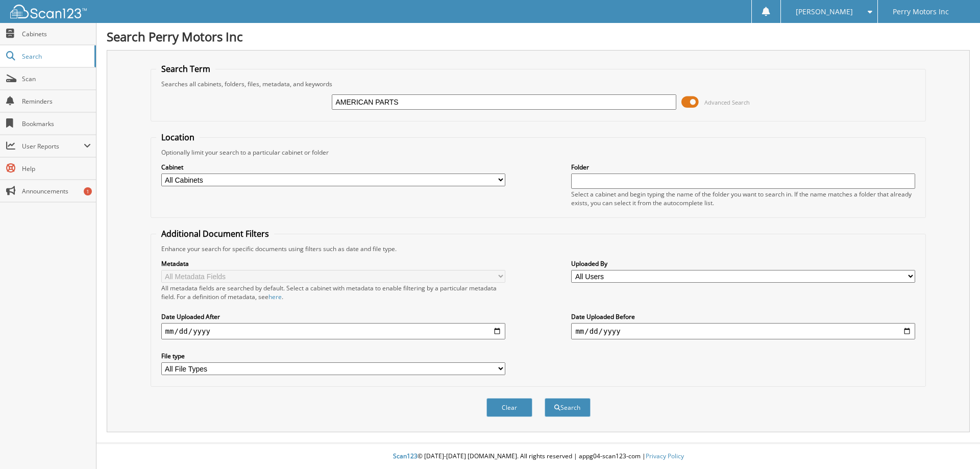 The height and width of the screenshot is (469, 980). I want to click on span: Cabinets, so click(56, 33).